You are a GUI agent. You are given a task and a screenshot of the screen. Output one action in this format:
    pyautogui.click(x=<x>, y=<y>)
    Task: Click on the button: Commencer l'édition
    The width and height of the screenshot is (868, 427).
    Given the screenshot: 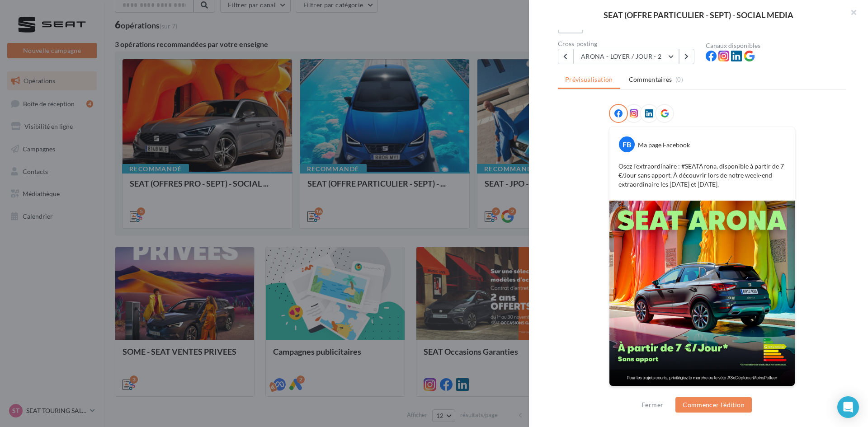 What is the action you would take?
    pyautogui.click(x=713, y=405)
    